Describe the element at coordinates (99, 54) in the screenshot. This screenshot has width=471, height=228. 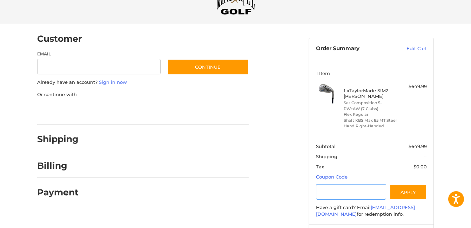
I see `label: Email` at that location.